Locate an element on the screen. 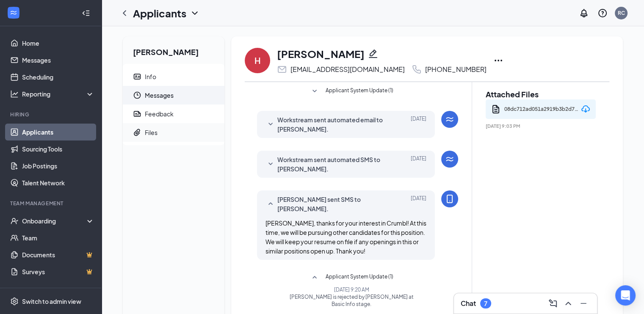 The image size is (644, 314). a: Sourcing Tools is located at coordinates (58, 149).